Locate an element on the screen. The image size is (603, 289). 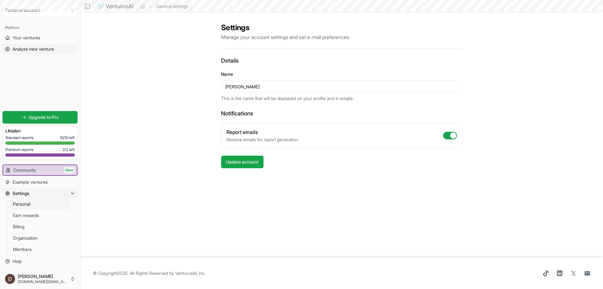
a: Help is located at coordinates (40, 261).